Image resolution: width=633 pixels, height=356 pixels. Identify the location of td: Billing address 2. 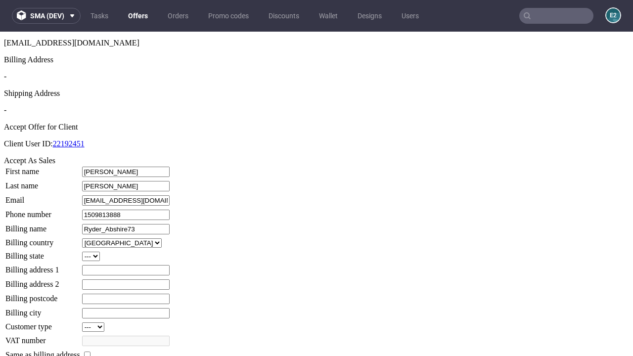
(43, 253).